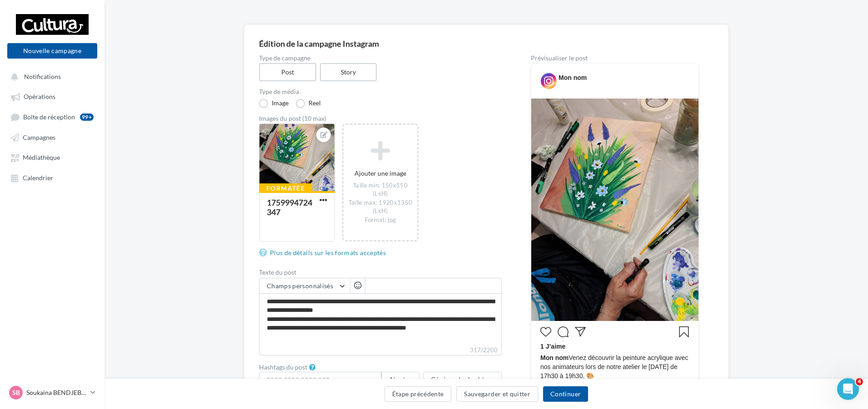  What do you see at coordinates (486, 44) in the screenshot?
I see `div: Édition de la campagne Instagram` at bounding box center [486, 44].